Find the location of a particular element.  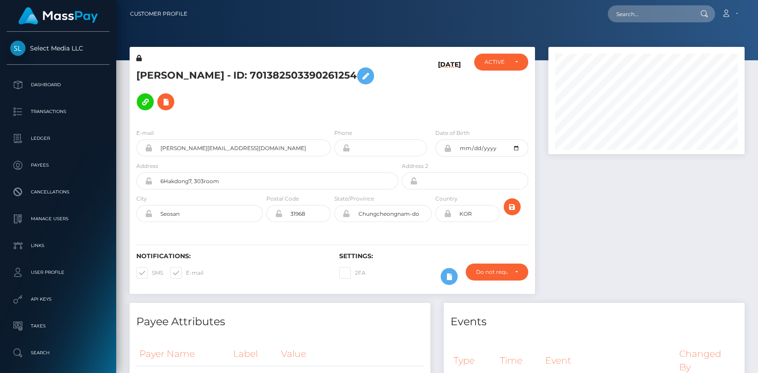

a: Manage Users is located at coordinates (58, 219).